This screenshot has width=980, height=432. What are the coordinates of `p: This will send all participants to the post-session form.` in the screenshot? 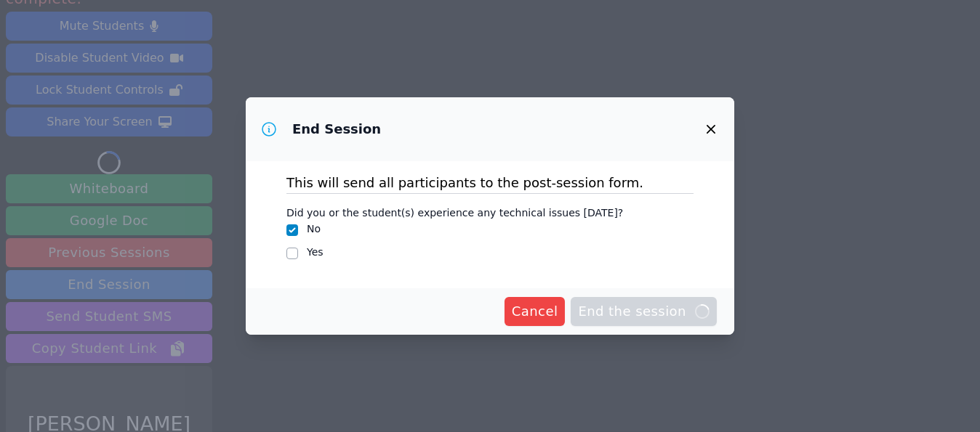 It's located at (490, 183).